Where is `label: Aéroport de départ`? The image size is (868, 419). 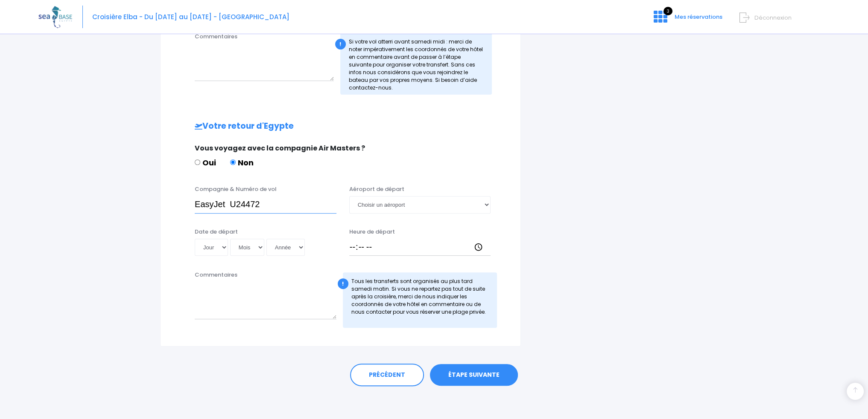
label: Aéroport de départ is located at coordinates (376, 189).